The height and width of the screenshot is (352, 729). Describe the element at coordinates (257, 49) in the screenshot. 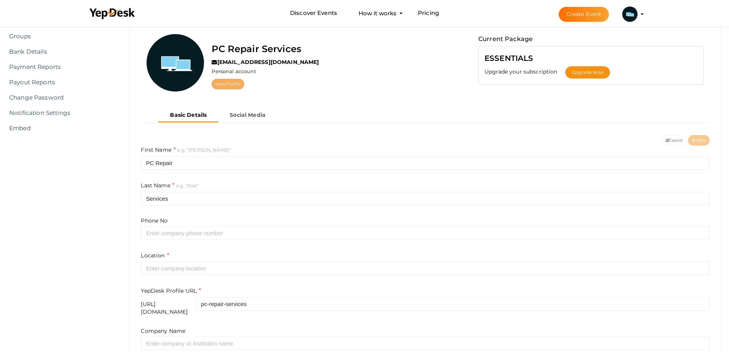

I see `label: PC Repair Services` at that location.